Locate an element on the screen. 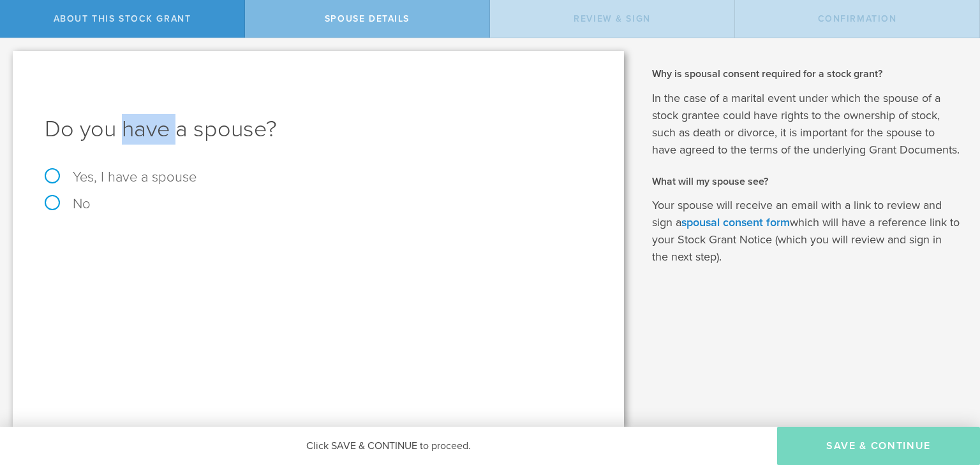 This screenshot has height=465, width=980. span: About this stock grant is located at coordinates (122, 19).